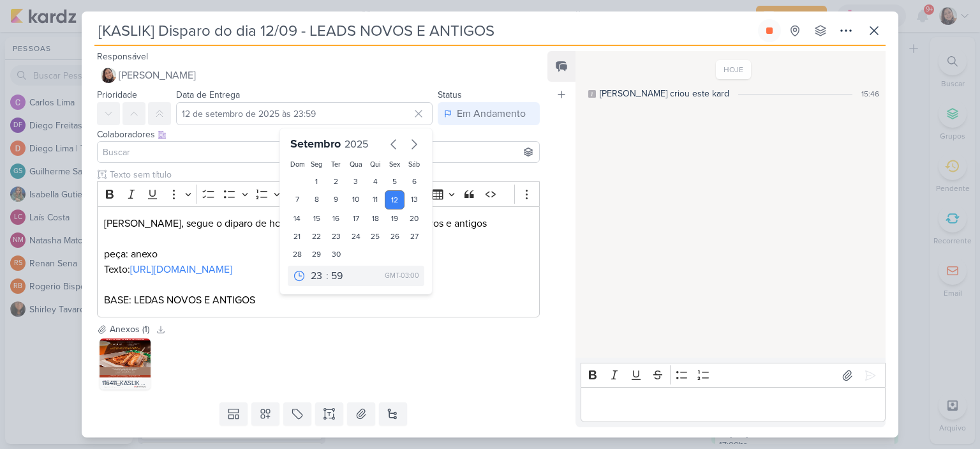  What do you see at coordinates (375, 181) in the screenshot?
I see `div: 4` at bounding box center [375, 181].